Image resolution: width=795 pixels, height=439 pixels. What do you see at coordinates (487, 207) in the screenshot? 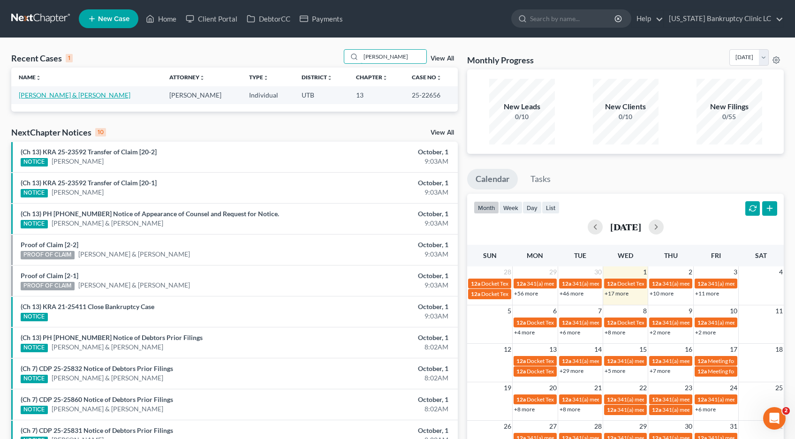
I see `button: month` at bounding box center [487, 207].